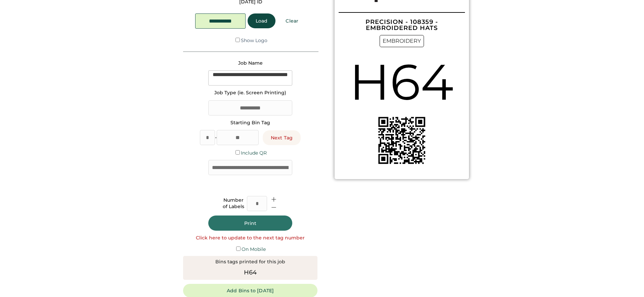  Describe the element at coordinates (254, 40) in the screenshot. I see `label: Show Logo` at that location.